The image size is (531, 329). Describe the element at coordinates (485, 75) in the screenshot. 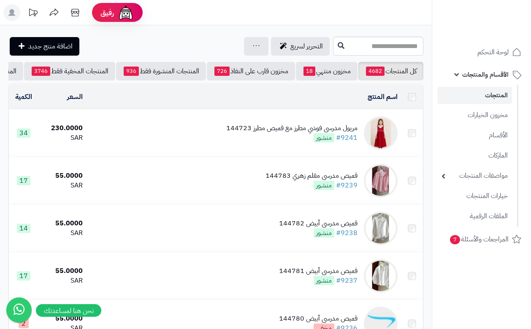

I see `span: الأقسام والمنتجات` at that location.